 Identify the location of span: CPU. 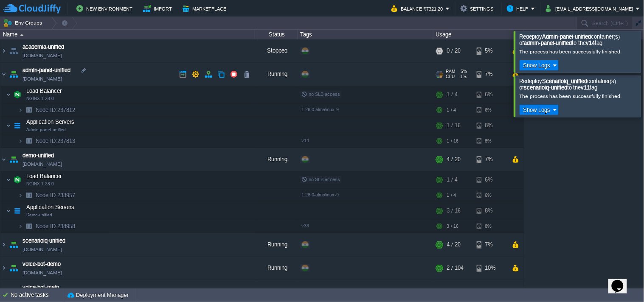
(450, 77).